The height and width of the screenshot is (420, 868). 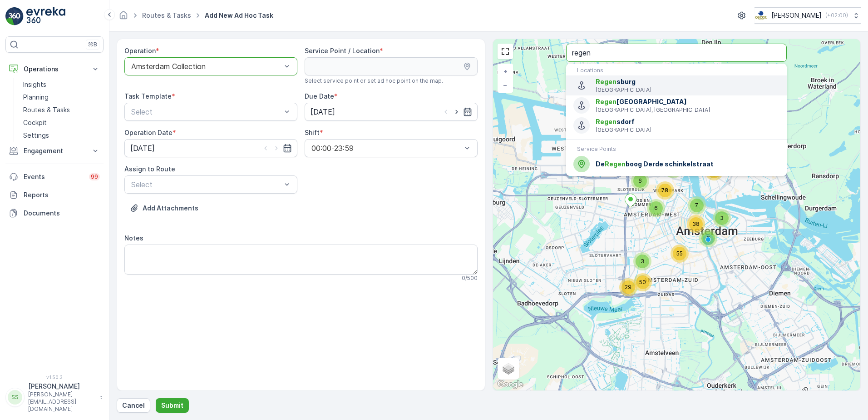 What do you see at coordinates (628, 287) in the screenshot?
I see `div: 29` at bounding box center [628, 287].